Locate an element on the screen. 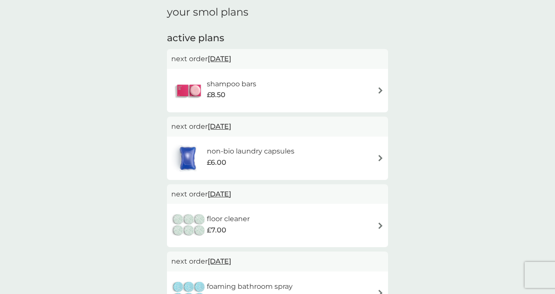  h2: active plans is located at coordinates (277, 38).